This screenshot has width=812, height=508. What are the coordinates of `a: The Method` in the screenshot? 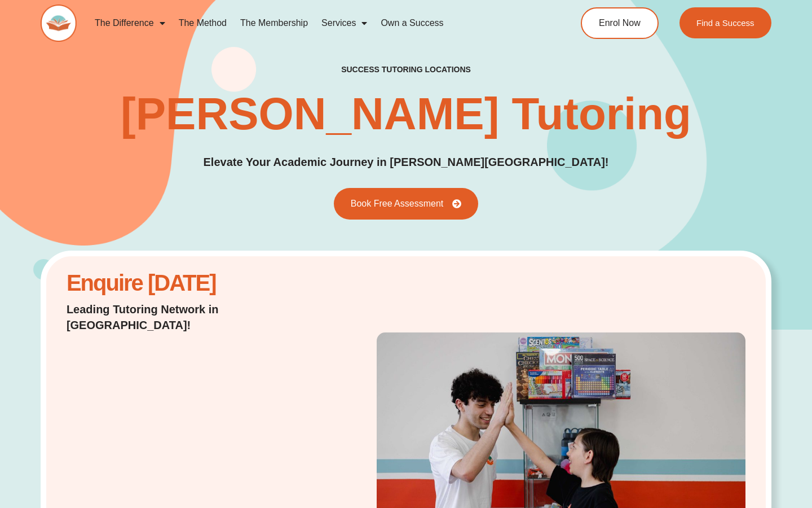 It's located at (202, 23).